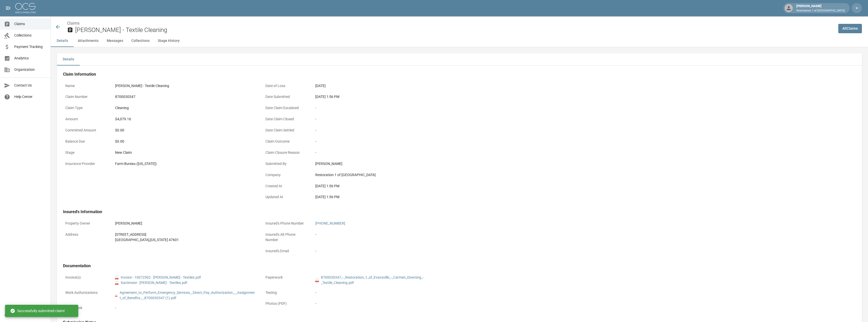  Describe the element at coordinates (459, 41) in the screenshot. I see `div: anchor tabs` at that location.